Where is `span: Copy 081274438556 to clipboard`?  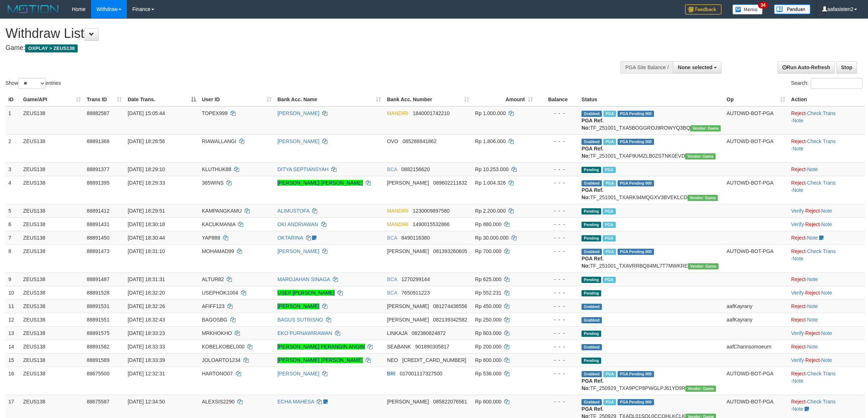 span: Copy 081274438556 to clipboard is located at coordinates (450, 306).